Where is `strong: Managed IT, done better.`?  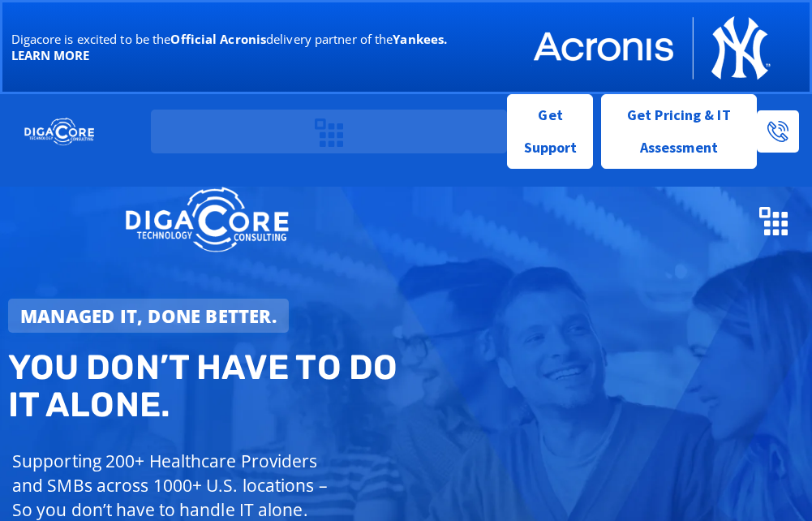
strong: Managed IT, done better. is located at coordinates (149, 315).